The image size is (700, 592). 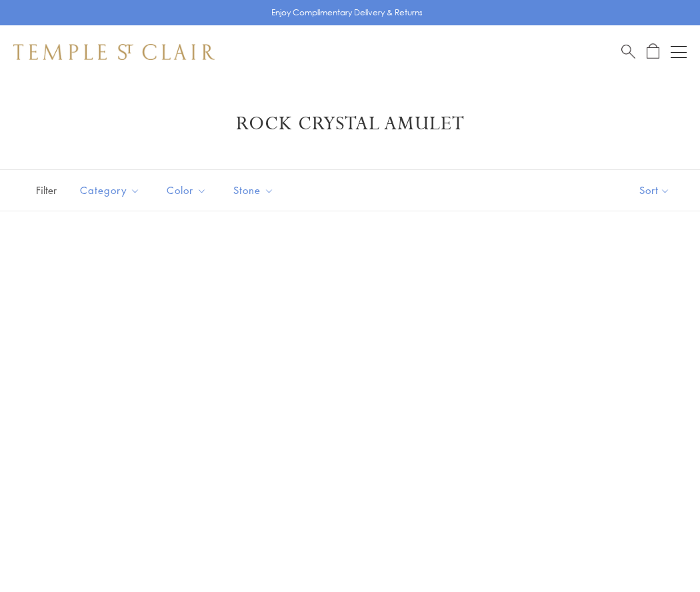 What do you see at coordinates (256, 190) in the screenshot?
I see `span: Stone` at bounding box center [256, 190].